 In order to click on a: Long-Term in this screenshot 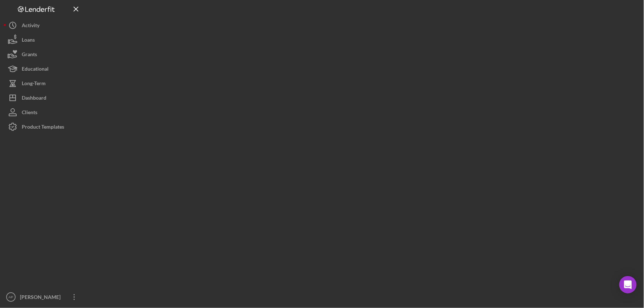, I will do `click(44, 84)`.